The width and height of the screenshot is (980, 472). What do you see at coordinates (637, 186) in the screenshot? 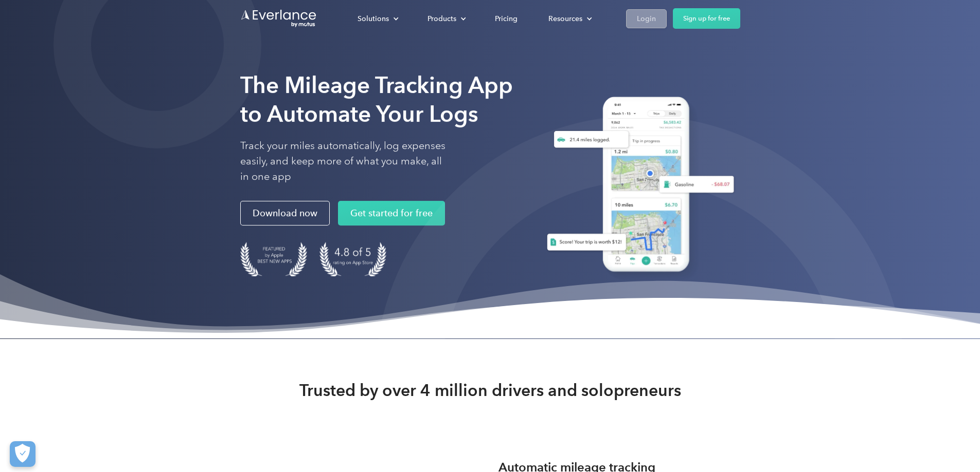
I see `img: Everlance, mileage tracker app, expense tracking app` at bounding box center [637, 186].